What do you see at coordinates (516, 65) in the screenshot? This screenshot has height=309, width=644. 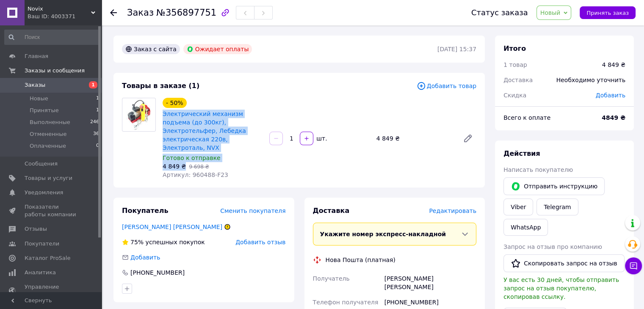 I see `span: 1 товар` at bounding box center [516, 65].